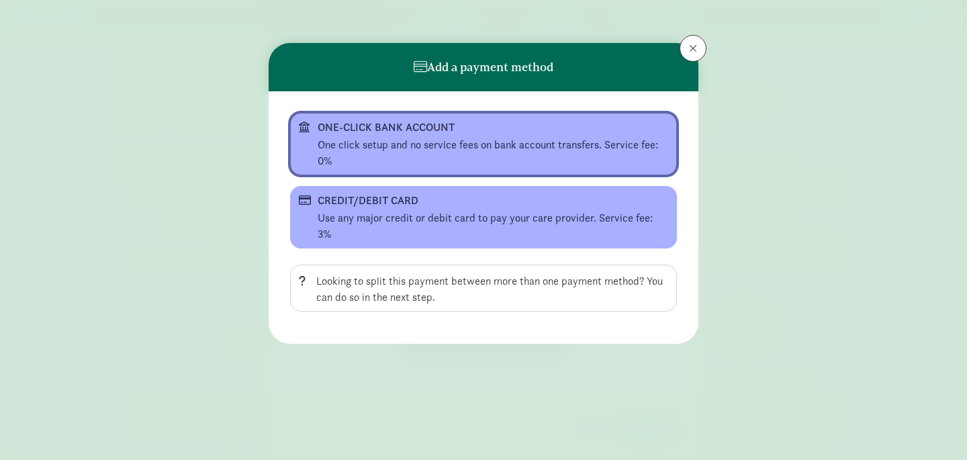 The height and width of the screenshot is (460, 967). Describe the element at coordinates (483, 144) in the screenshot. I see `button: ONE-CLICK BANK ACCOUNT One click setup and no service fees on bank account transfers. Service fee...` at that location.